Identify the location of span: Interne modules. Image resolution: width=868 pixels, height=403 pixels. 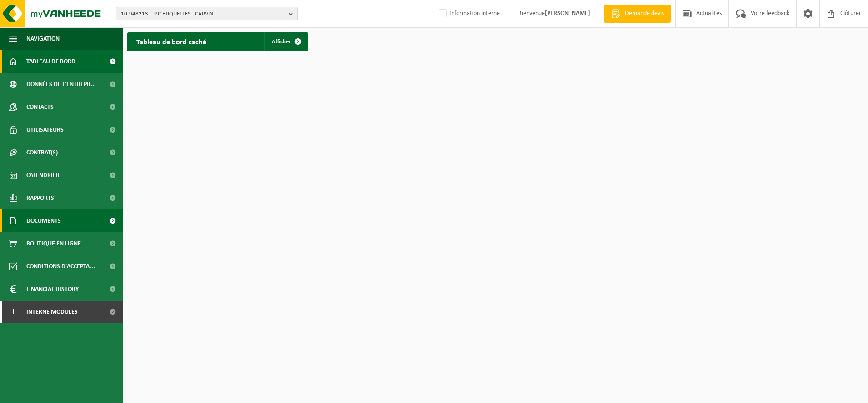
(52, 312).